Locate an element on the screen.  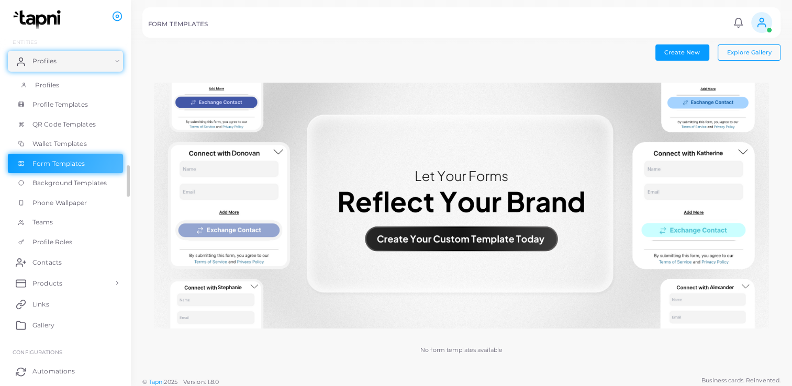
a: Phone Wallpaper is located at coordinates (65, 203).